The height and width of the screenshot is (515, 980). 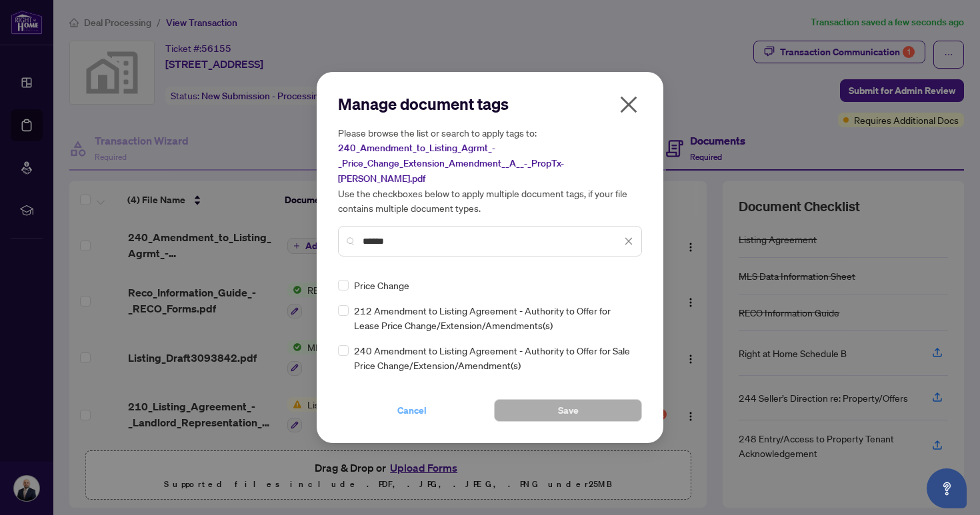 I want to click on span: Cancel, so click(x=412, y=410).